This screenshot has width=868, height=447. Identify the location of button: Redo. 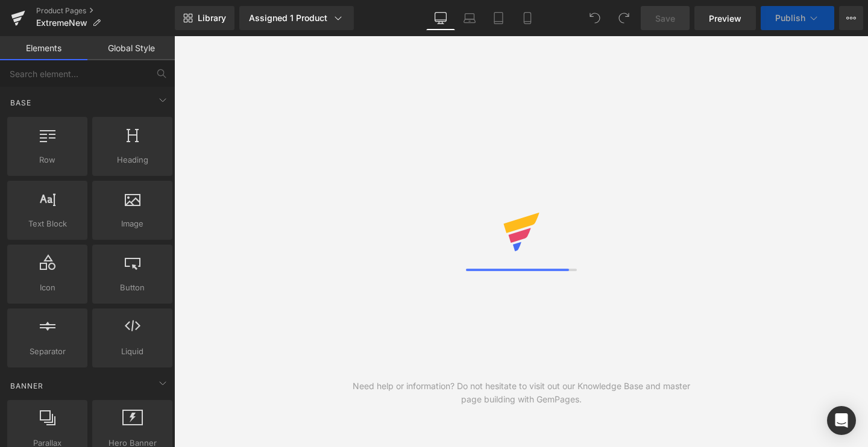
(624, 18).